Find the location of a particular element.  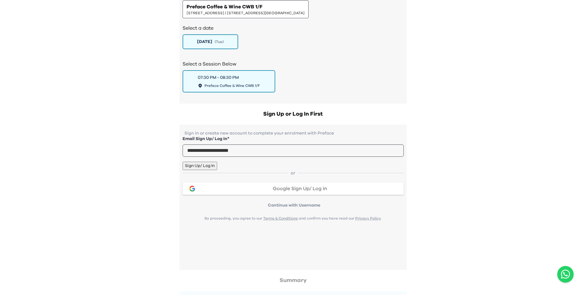

span: ( Tue ) is located at coordinates (219, 42).